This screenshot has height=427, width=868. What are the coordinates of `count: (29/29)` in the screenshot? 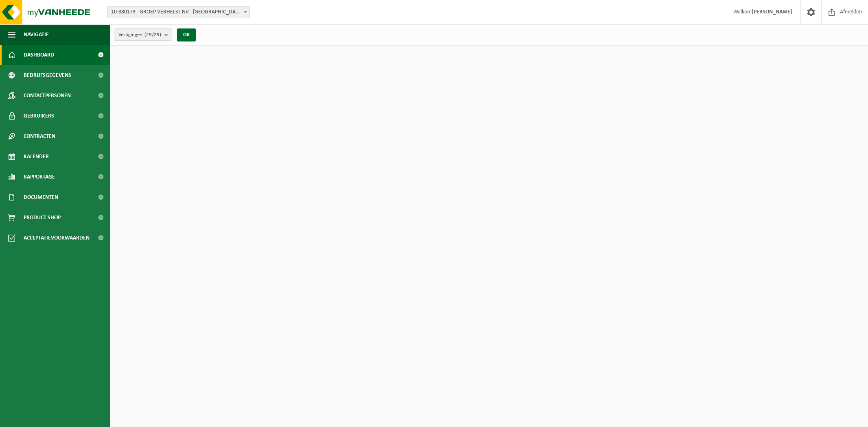 It's located at (153, 34).